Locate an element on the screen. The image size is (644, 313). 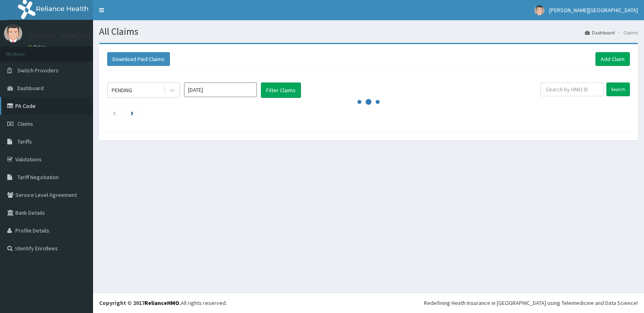
input: Search by HMO ID is located at coordinates (572, 89).